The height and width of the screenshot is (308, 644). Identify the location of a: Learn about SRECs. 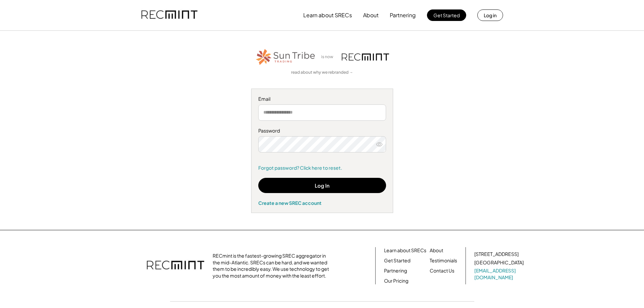
(405, 251).